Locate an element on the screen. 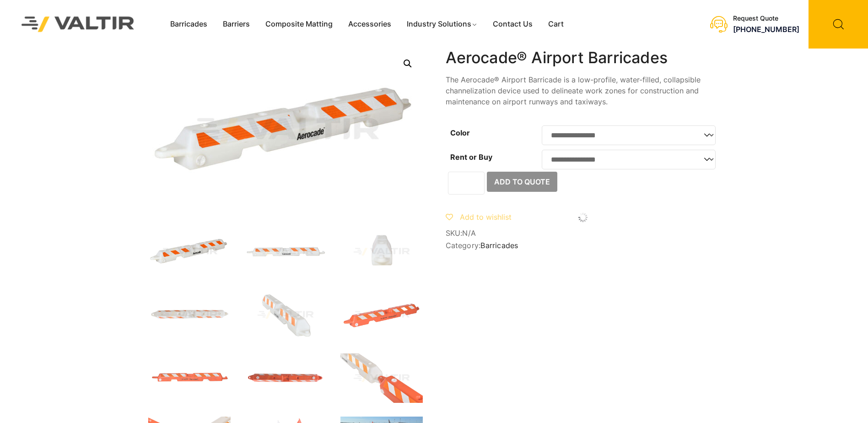 The image size is (868, 423). img: Aerocade_Nat_Top.jpg is located at coordinates (189, 315).